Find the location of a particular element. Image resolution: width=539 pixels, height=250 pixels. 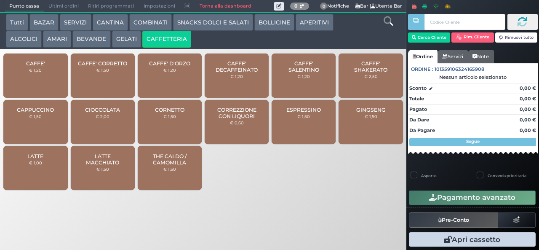

a: Note is located at coordinates (480, 56).